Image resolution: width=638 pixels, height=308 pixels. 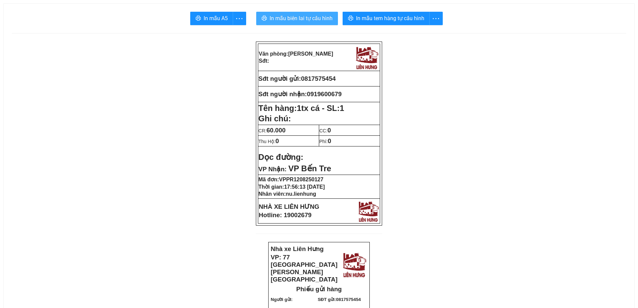 I want to click on span: Ghi chú:, so click(x=274, y=118).